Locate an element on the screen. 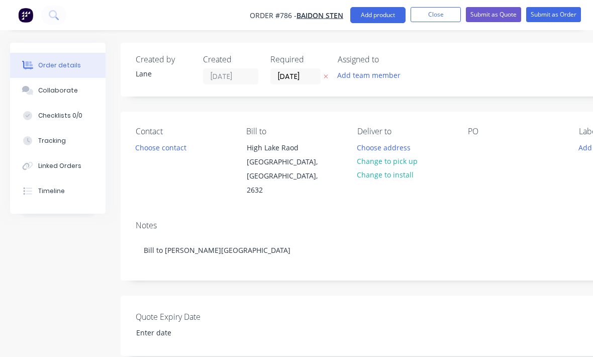 Image resolution: width=593 pixels, height=357 pixels. div: Bill to is located at coordinates (294, 131).